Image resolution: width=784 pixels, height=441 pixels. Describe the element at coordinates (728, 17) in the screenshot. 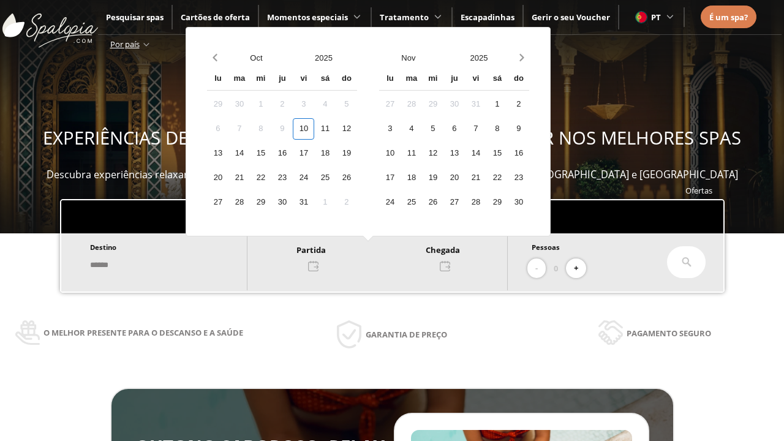

I see `span: É um spa?` at that location.